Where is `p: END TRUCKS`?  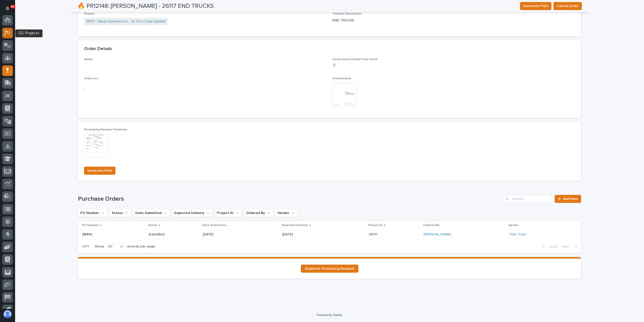 p: END TRUCKS is located at coordinates (454, 20).